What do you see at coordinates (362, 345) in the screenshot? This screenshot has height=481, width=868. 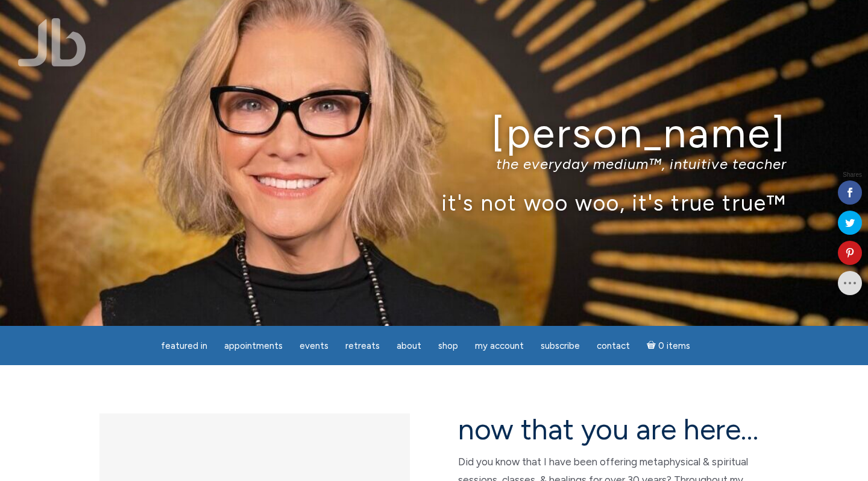 I see `span: Retreats` at bounding box center [362, 345].